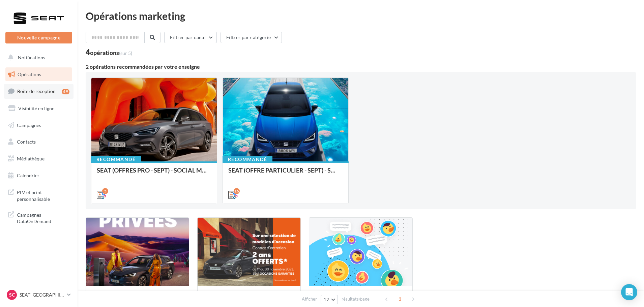 The image size is (644, 307). Describe the element at coordinates (39, 74) in the screenshot. I see `a: Opérations` at that location.